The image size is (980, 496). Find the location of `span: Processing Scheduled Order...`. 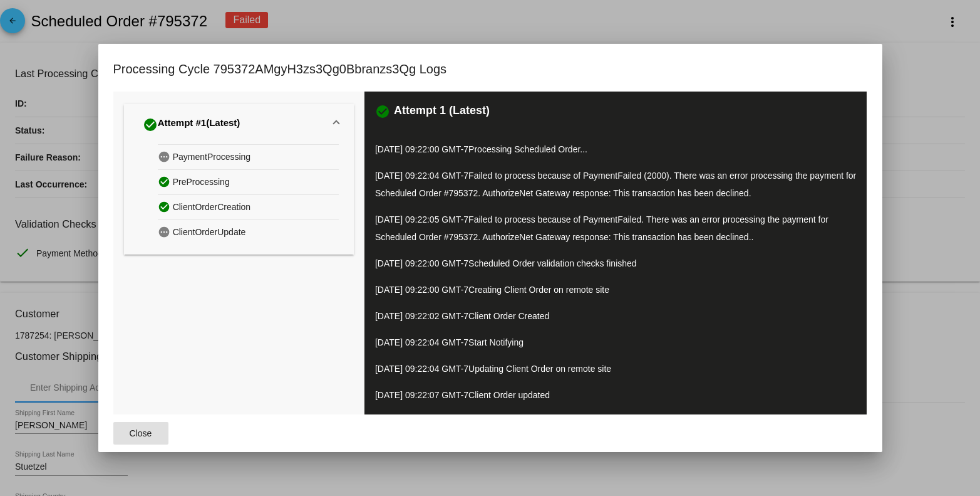

span: Processing Scheduled Order... is located at coordinates (528, 149).